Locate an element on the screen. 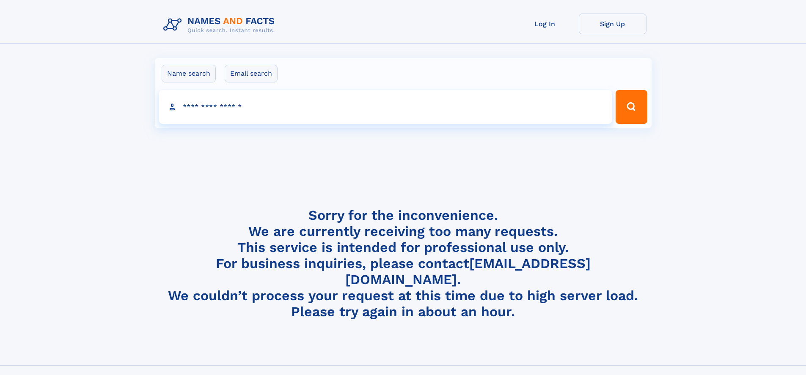  label: Name search is located at coordinates (189, 74).